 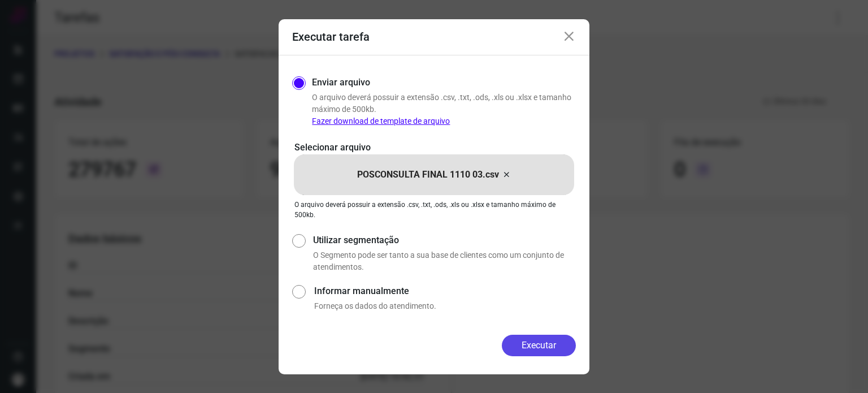 I want to click on p: Selecionar arquivo, so click(x=434, y=147).